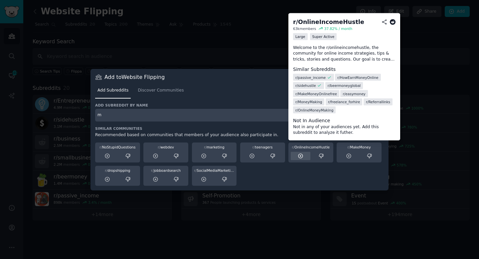 This screenshot has height=259, width=479. I want to click on span: r/ passive_income, so click(310, 77).